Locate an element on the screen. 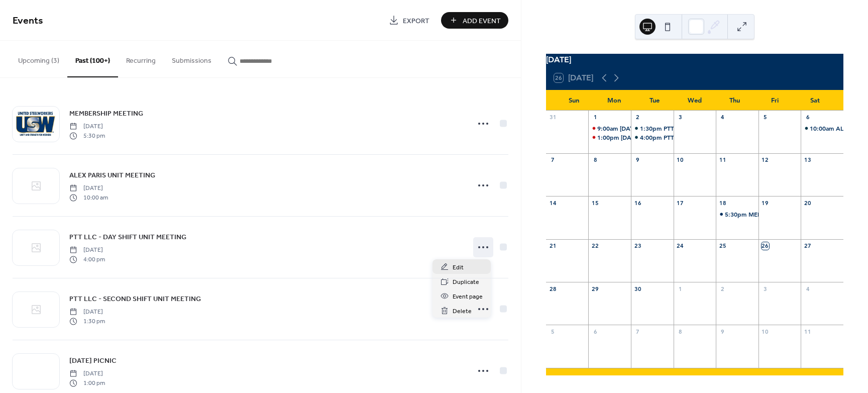  button: Upcoming (3) is located at coordinates (39, 58).